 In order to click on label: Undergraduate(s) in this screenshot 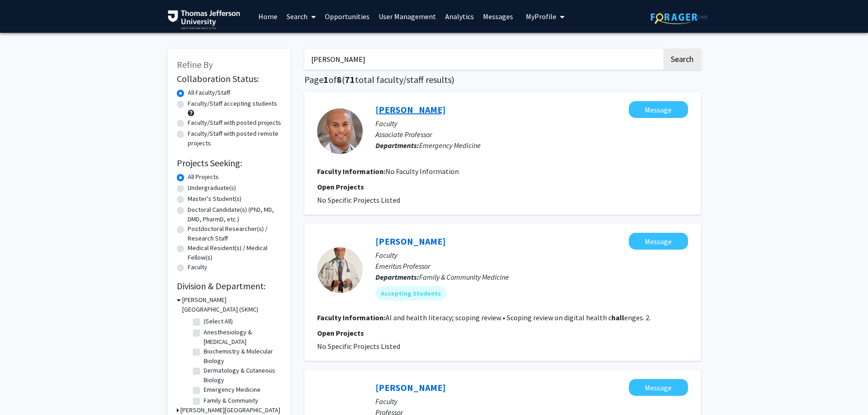, I will do `click(212, 188)`.